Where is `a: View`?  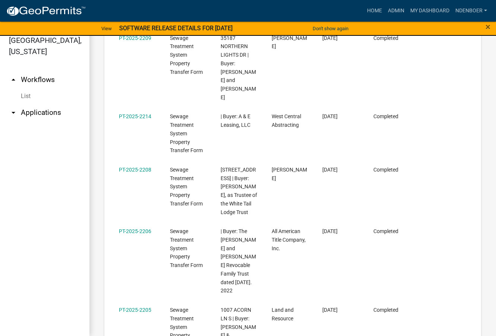
a: View is located at coordinates (107, 28).